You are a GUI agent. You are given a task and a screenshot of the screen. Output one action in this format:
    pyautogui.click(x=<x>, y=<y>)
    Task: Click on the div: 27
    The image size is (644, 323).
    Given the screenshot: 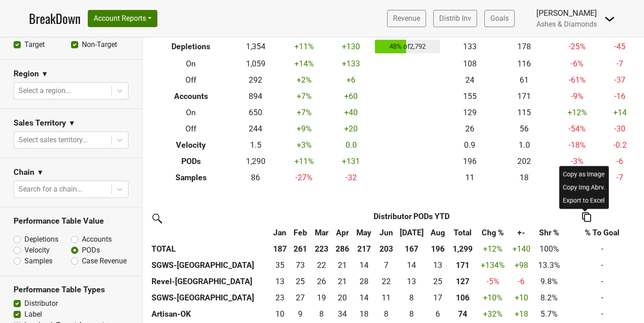 What is the action you would take?
    pyautogui.click(x=300, y=298)
    